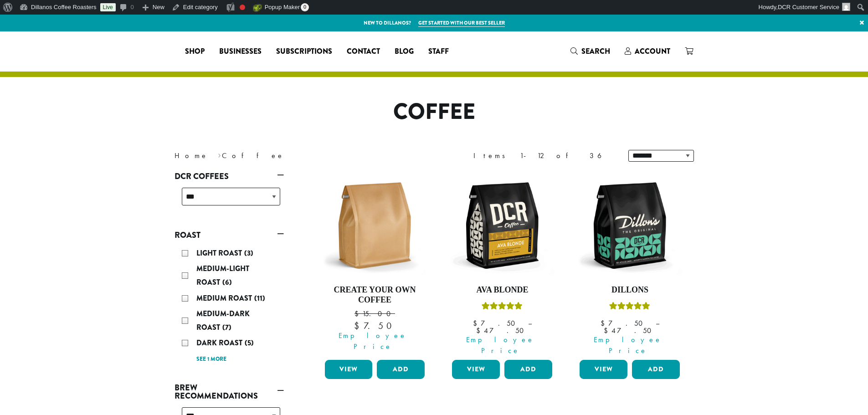  I want to click on span: Dark Roast, so click(221, 343).